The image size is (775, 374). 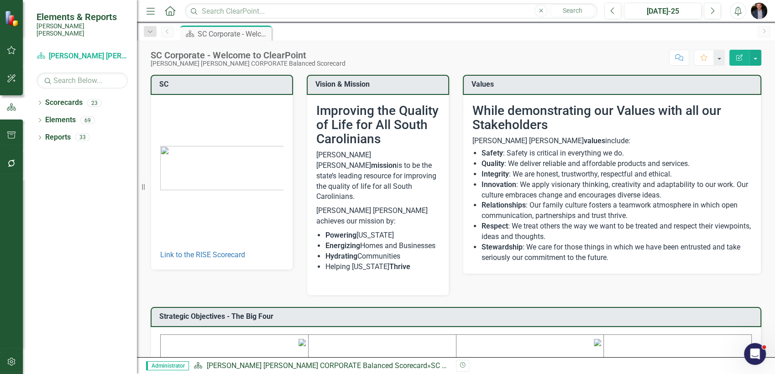 I want to click on li: Communities, so click(x=383, y=257).